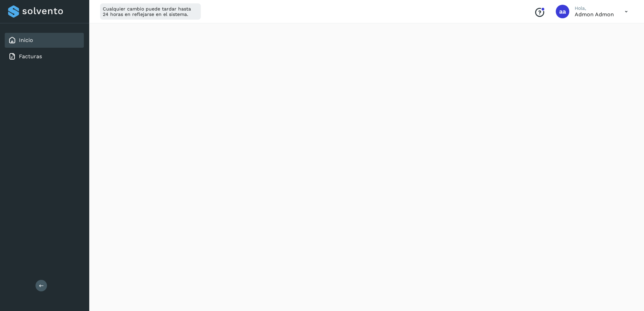 This screenshot has height=311, width=644. Describe the element at coordinates (594, 8) in the screenshot. I see `p: Hola,` at that location.